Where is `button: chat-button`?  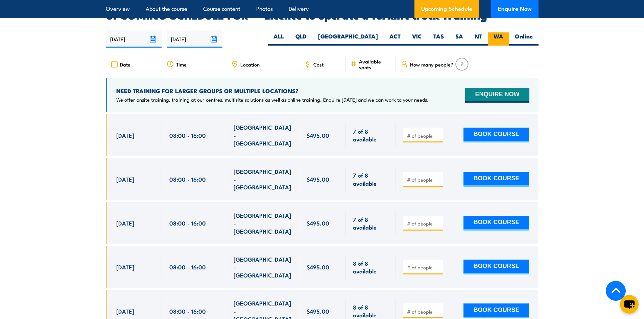
button: chat-button is located at coordinates (629, 304).